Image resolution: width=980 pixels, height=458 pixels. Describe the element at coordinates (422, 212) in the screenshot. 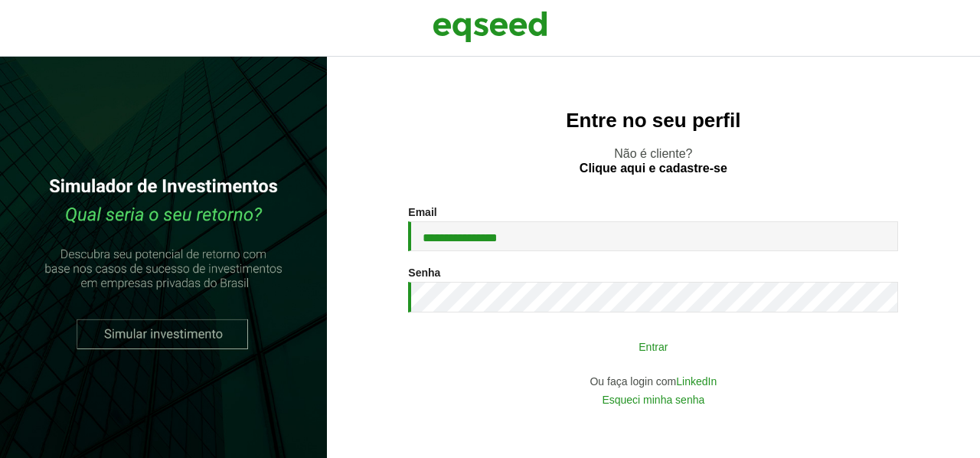

I see `label: Email` at that location.